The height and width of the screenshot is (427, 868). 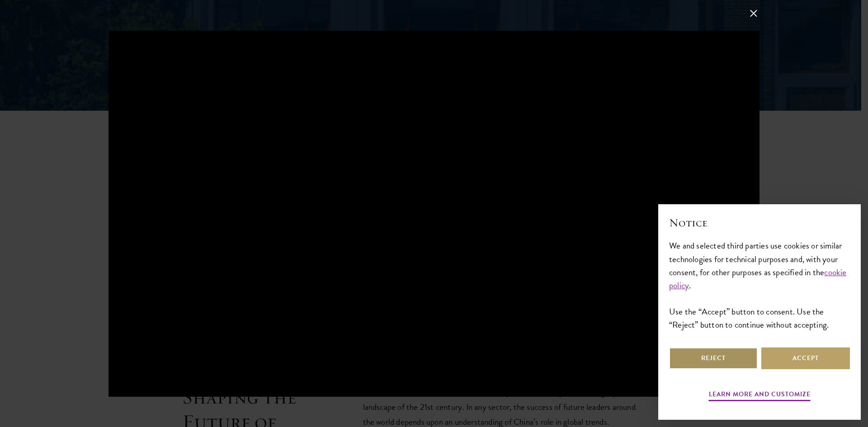 I want to click on button: Accept, so click(x=805, y=359).